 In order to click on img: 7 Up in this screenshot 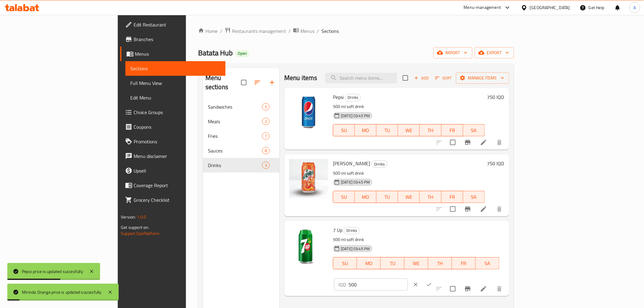, I will do `click(309, 245)`.